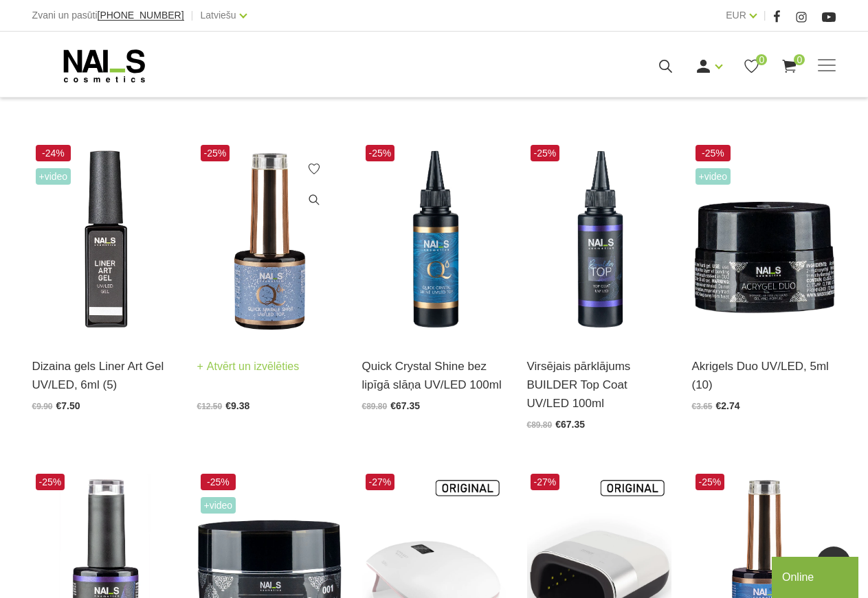 Image resolution: width=868 pixels, height=598 pixels. Describe the element at coordinates (599, 385) in the screenshot. I see `a: Virsējais pārklājums BUILDER Top Coat UV/LED 100ml` at that location.